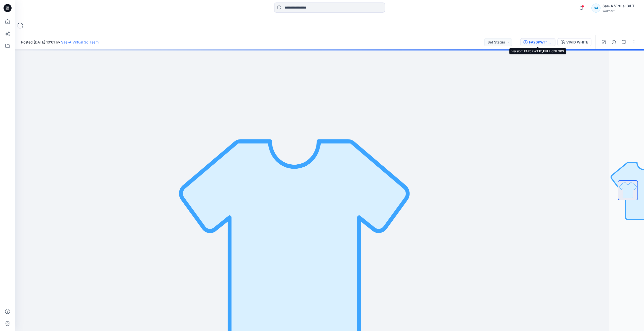 This screenshot has height=331, width=644. I want to click on button: VIVID WHITE, so click(574, 42).